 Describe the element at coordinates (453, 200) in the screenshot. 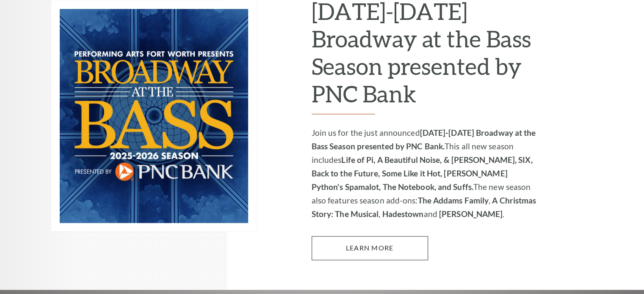

I see `strong: The Addams Family` at that location.